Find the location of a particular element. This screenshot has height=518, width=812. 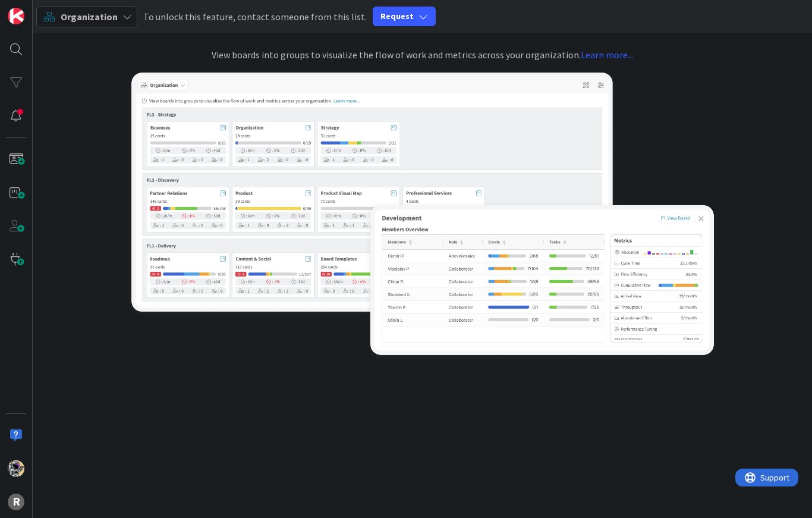

img: organization-zone.png is located at coordinates (423, 215).